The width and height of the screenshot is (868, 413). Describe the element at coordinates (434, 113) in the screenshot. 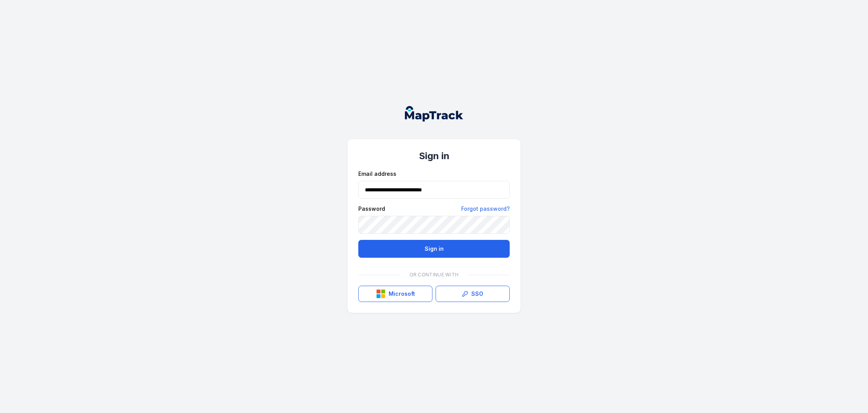

I see `nav: Global` at that location.